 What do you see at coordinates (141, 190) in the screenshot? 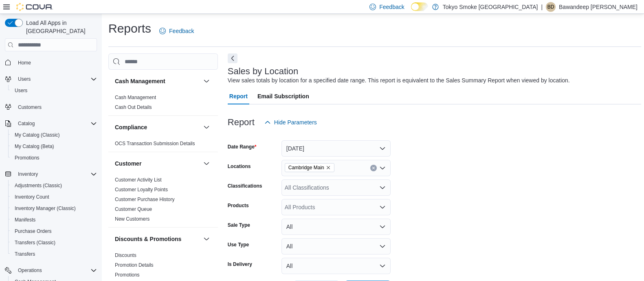
I see `span: Customer Loyalty Points` at bounding box center [141, 190].